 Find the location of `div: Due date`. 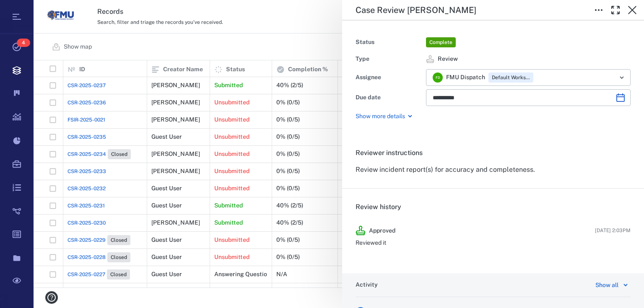

div: Due date is located at coordinates (389, 97).